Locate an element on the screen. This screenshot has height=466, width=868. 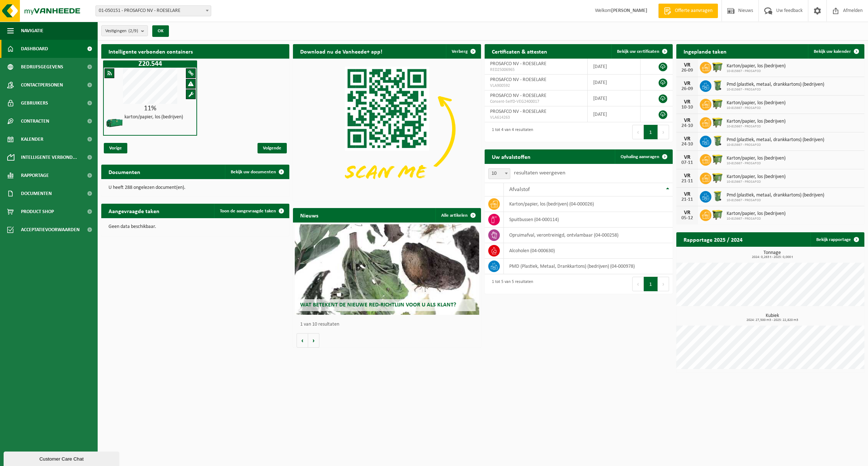
span: Vestigingen is located at coordinates (121, 31).